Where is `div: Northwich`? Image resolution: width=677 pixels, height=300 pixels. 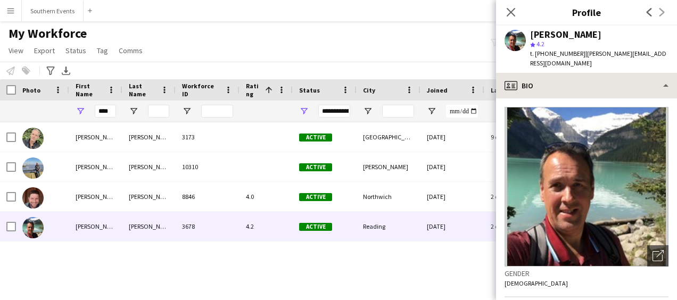 div: Northwich is located at coordinates (388, 196).